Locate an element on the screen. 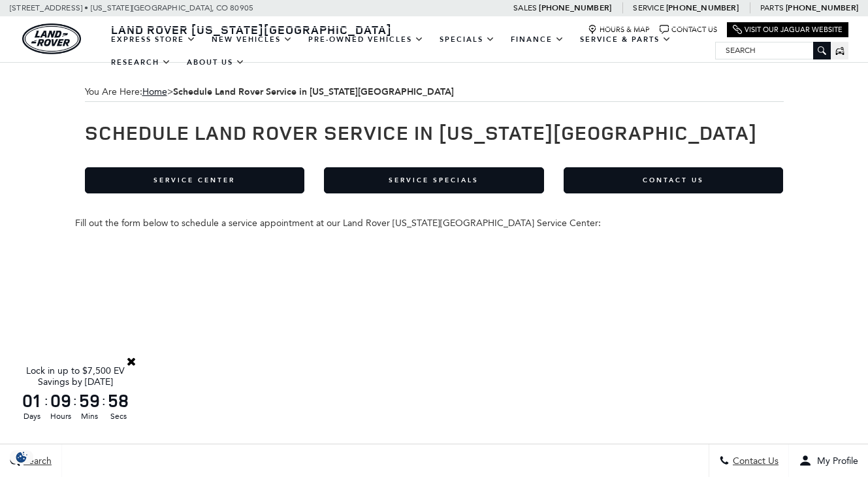  a: Home is located at coordinates (155, 92).